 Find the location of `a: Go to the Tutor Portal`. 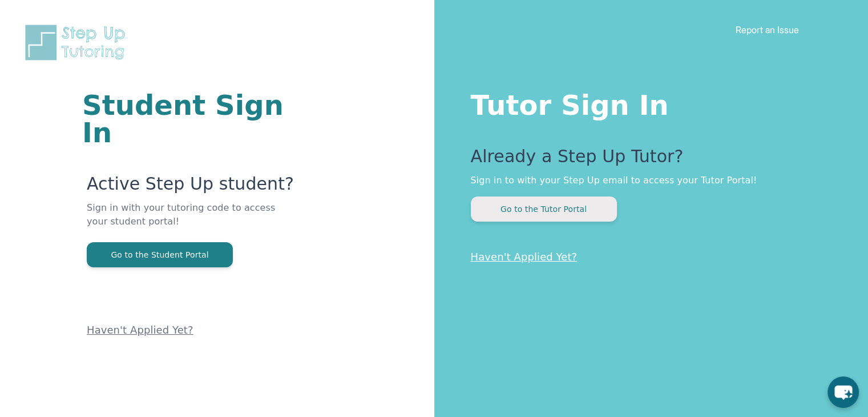

a: Go to the Tutor Portal is located at coordinates (544, 208).